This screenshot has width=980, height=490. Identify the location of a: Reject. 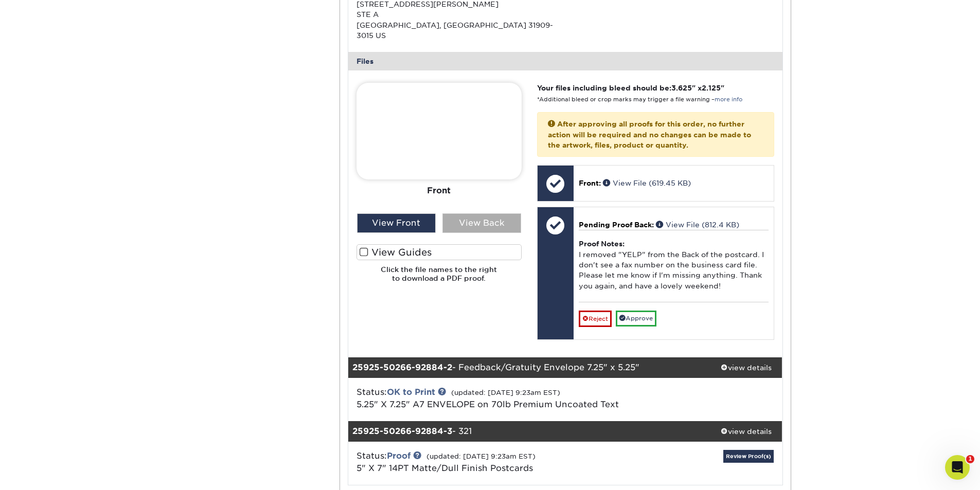
(595, 318).